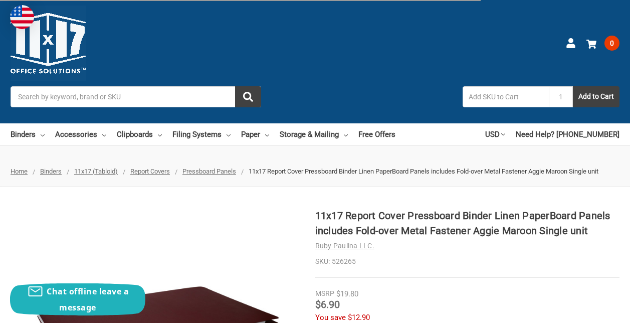 The width and height of the screenshot is (630, 323). What do you see at coordinates (467, 223) in the screenshot?
I see `h1: 11x17 Report Cover Pressboard Binder Linen PaperBoard Panels includes Fold-over Metal Fastener Ag...` at bounding box center [467, 223].